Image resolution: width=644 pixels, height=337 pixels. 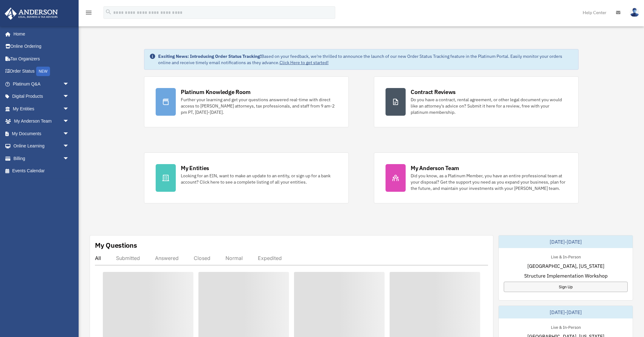 I want to click on a: menu, so click(x=89, y=14).